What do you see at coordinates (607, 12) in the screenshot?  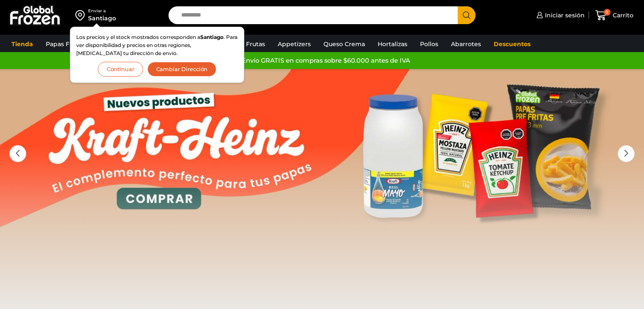 I see `span: 0` at bounding box center [607, 12].